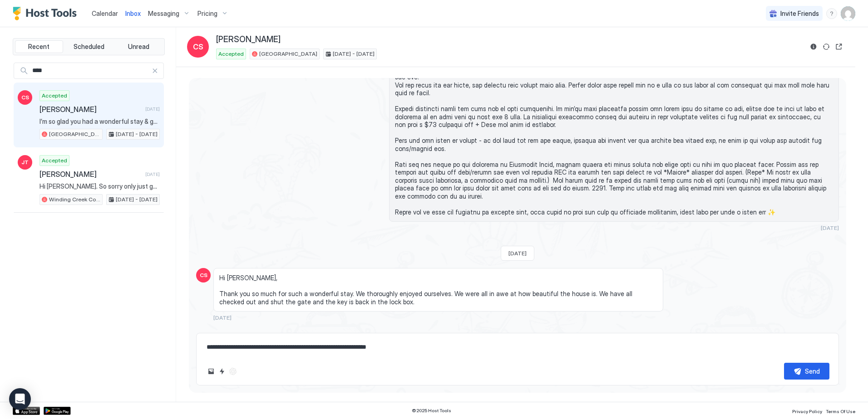 The width and height of the screenshot is (868, 419). Describe the element at coordinates (133, 13) in the screenshot. I see `a: Inbox` at that location.